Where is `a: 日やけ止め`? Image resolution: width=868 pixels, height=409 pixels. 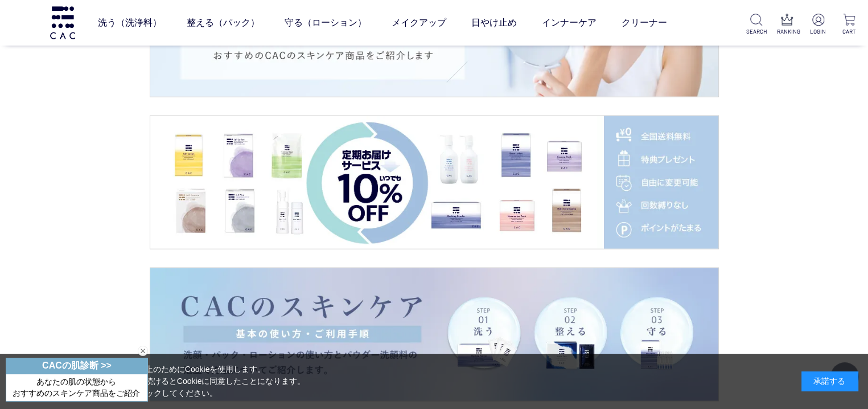
a: 日やけ止め is located at coordinates (494, 23).